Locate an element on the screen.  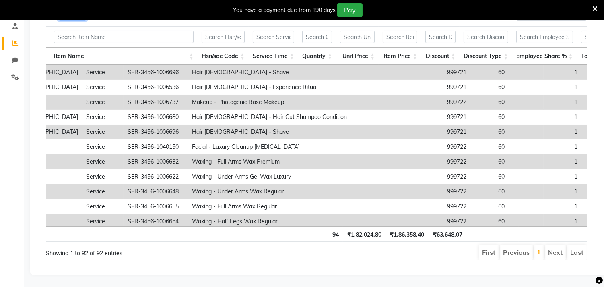
td: SER-3456-1006680 is located at coordinates (156, 117).